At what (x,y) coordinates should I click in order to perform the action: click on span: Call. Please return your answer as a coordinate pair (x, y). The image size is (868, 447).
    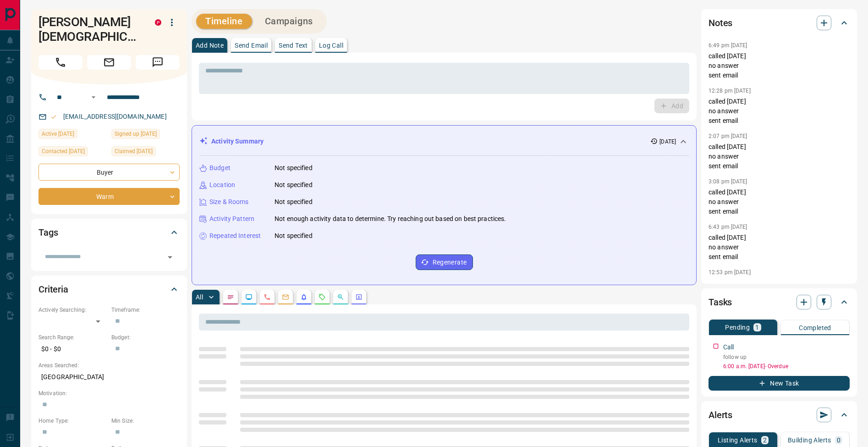
    Looking at the image, I should click on (61, 62).